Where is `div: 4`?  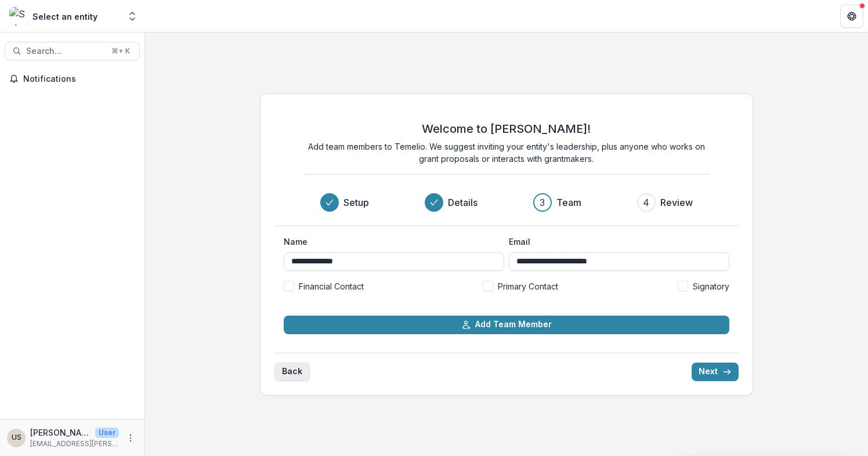 div: 4 is located at coordinates (646, 203).